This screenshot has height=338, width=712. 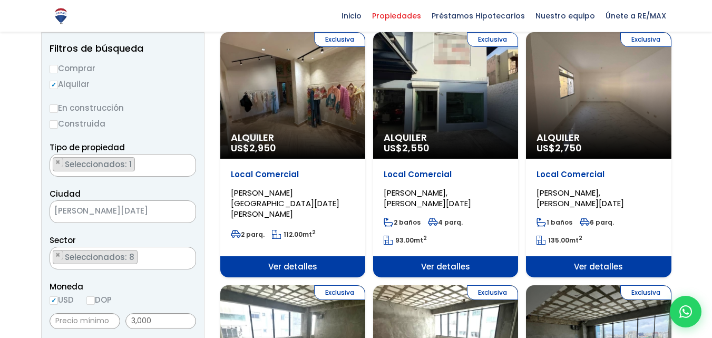 I want to click on span: 4 parq., so click(x=446, y=222).